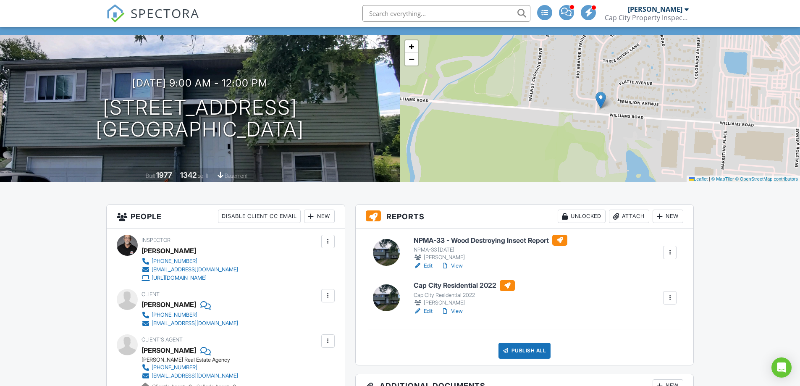 The height and width of the screenshot is (386, 800). What do you see at coordinates (582, 216) in the screenshot?
I see `div: Unlocked` at bounding box center [582, 216].